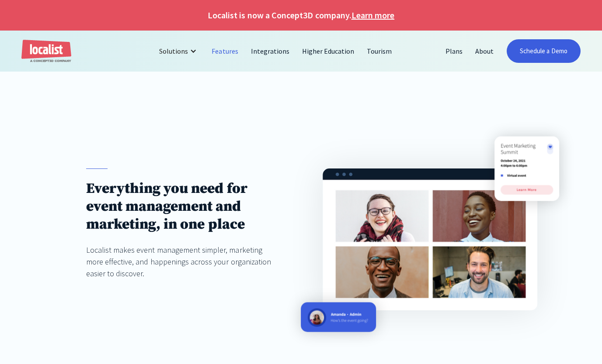 This screenshot has width=602, height=364. What do you see at coordinates (270, 51) in the screenshot?
I see `a: Integrations` at bounding box center [270, 51].